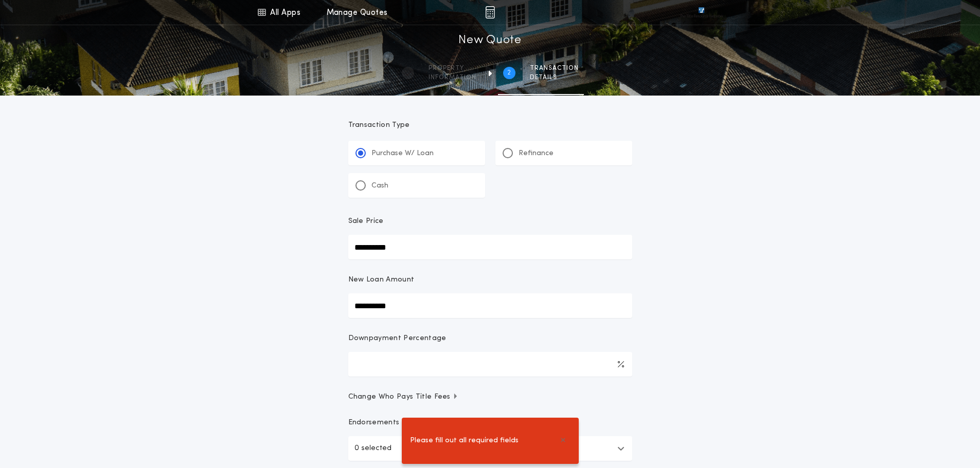 The height and width of the screenshot is (468, 980). Describe the element at coordinates (397, 339) in the screenshot. I see `p: Downpayment Percentage` at that location.